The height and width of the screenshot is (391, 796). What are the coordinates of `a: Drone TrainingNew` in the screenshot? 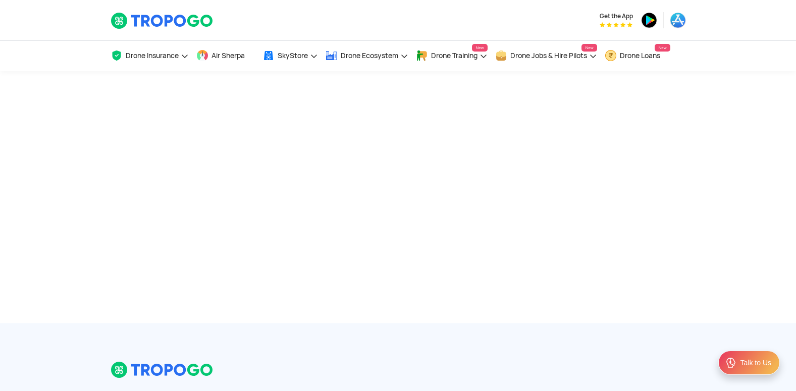 It's located at (452, 56).